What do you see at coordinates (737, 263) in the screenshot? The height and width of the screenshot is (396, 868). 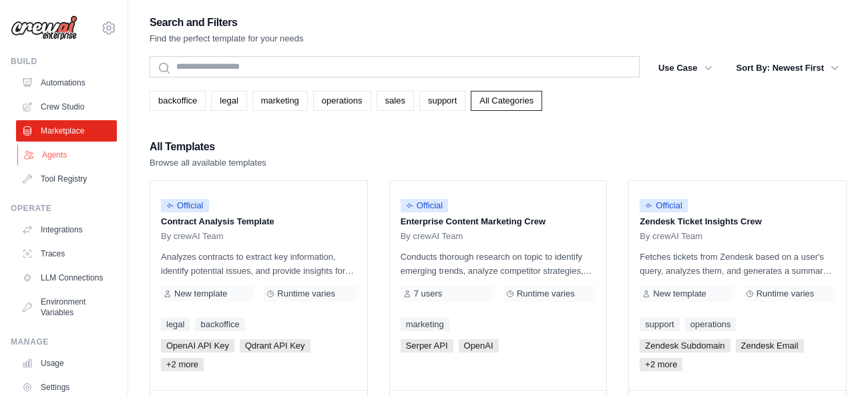 I see `p: Fetches tickets from Zendesk based on a user's query, analyzes them, and generates a summary. Out...` at bounding box center [737, 263].